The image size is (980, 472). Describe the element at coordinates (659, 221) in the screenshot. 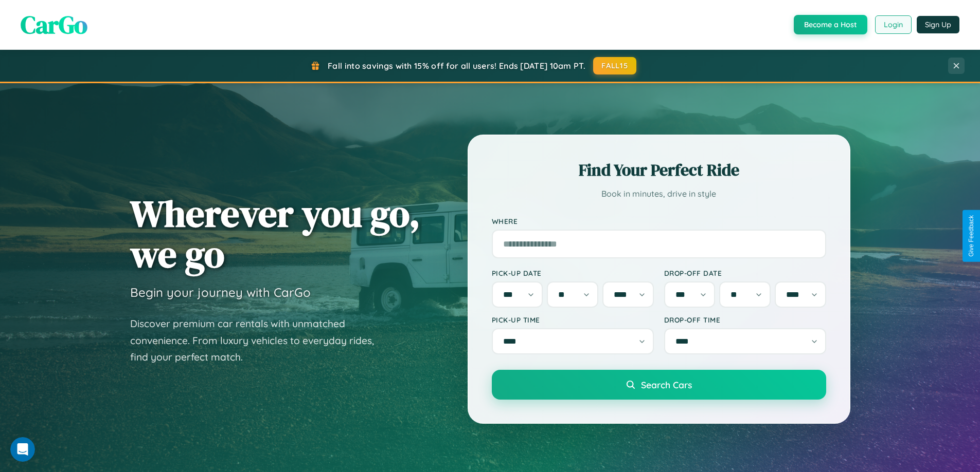

I see `label: Where` at that location.